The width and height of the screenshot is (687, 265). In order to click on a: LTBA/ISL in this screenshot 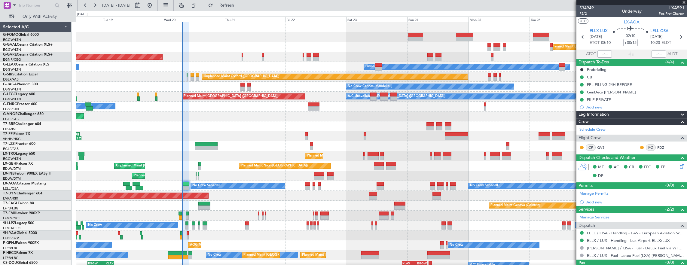, I will do `click(10, 129)`.